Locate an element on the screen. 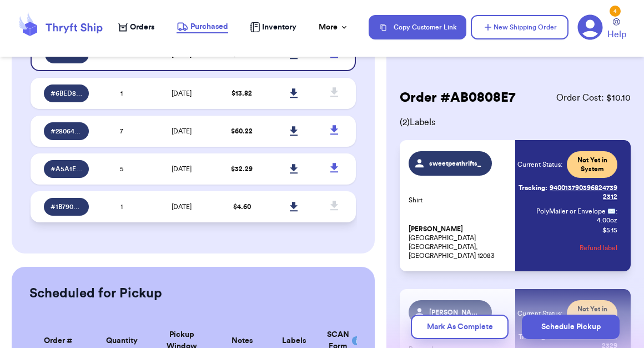  span: # 1B7904E3 is located at coordinates (66, 206).